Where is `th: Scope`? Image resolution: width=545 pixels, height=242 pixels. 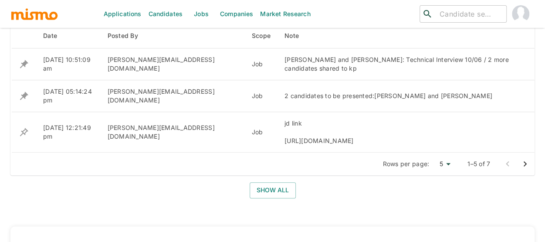
th: Scope is located at coordinates (261, 36).